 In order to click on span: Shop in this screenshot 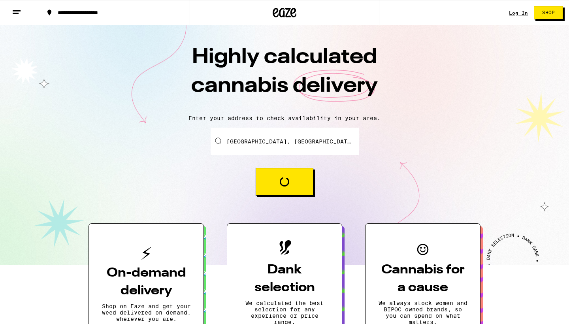, I will do `click(549, 13)`.